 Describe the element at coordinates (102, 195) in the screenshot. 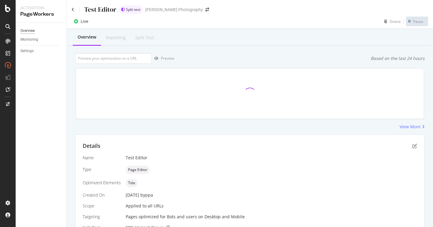

I see `div: Created On` at that location.